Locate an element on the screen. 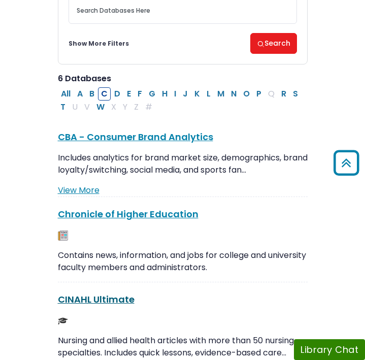  button: Filter Results S is located at coordinates (296, 94).